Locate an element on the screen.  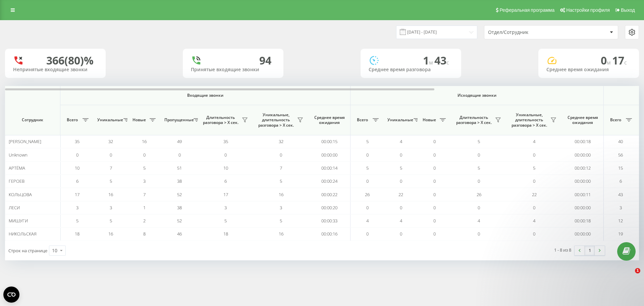
span: Выход is located at coordinates (627, 10).